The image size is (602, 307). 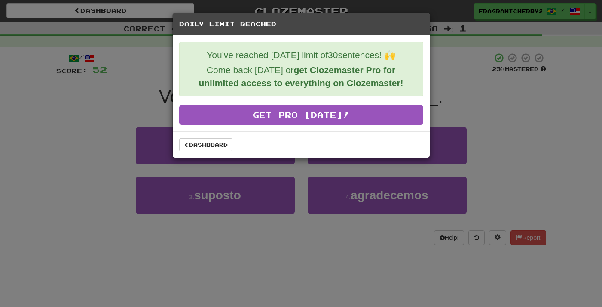 I want to click on strong: get Clozemaster Pro for unlimited access to everything on Clozemaster!, so click(x=301, y=76).